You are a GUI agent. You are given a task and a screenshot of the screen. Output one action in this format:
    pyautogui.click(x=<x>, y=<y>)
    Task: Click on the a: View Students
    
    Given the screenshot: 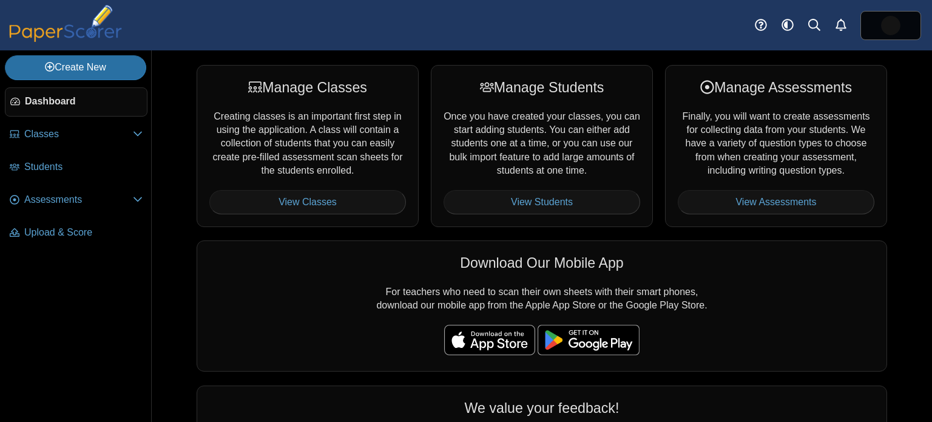 What is the action you would take?
    pyautogui.click(x=542, y=202)
    